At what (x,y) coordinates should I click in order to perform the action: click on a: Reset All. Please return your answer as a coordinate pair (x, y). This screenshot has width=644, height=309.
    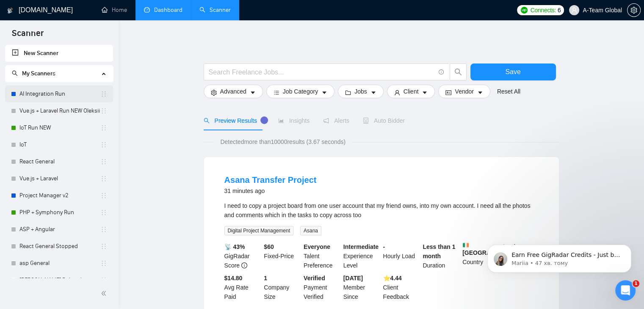
    Looking at the image, I should click on (509, 91).